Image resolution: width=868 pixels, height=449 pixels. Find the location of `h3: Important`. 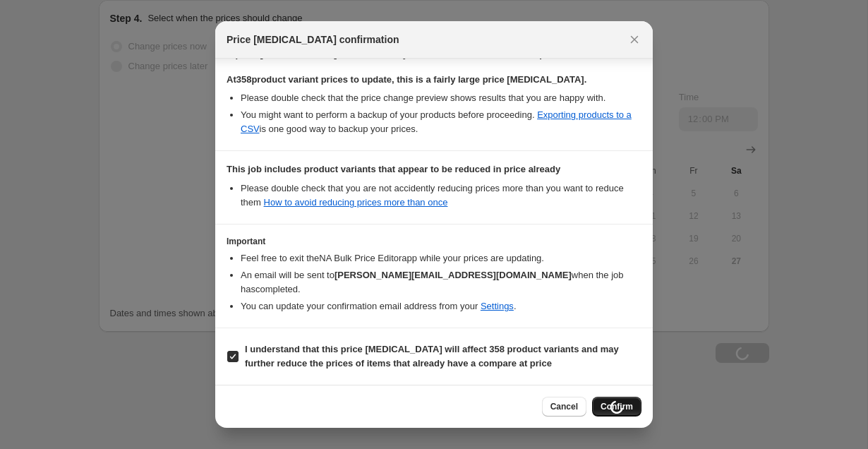

h3: Important is located at coordinates (434, 242).